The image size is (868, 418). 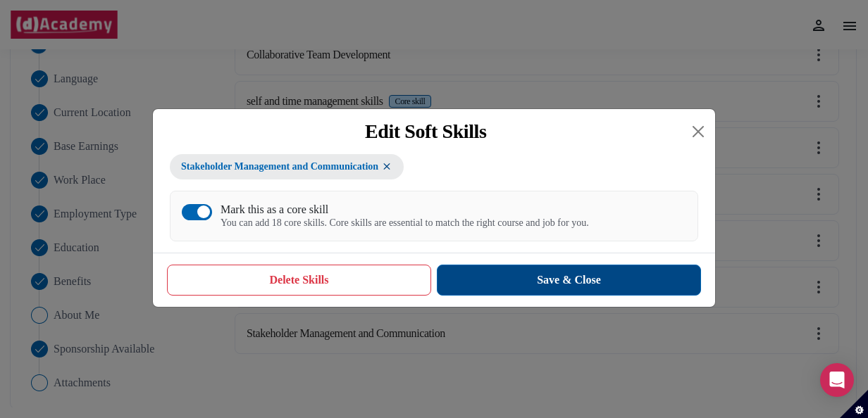 What do you see at coordinates (426, 132) in the screenshot?
I see `div: Edit Soft Skills` at bounding box center [426, 132].